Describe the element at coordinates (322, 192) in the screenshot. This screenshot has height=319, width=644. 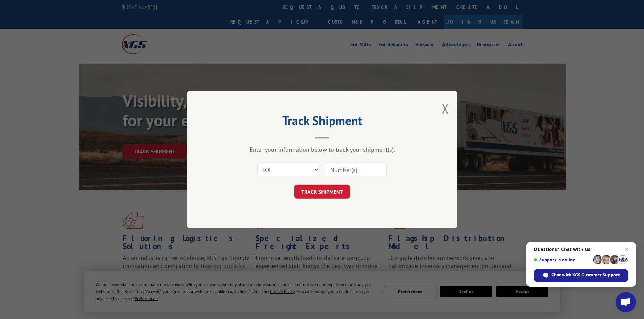
I see `button: TRACK SHIPMENT` at that location.